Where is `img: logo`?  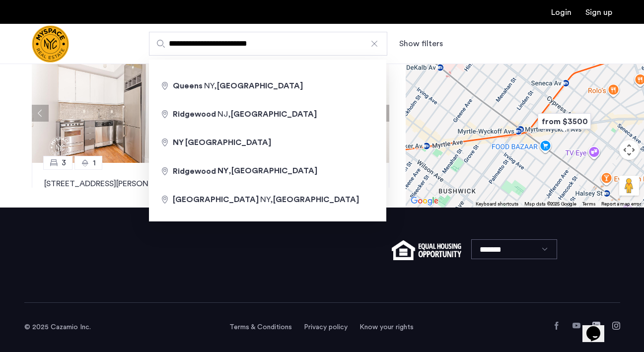
img: logo is located at coordinates (51, 44).